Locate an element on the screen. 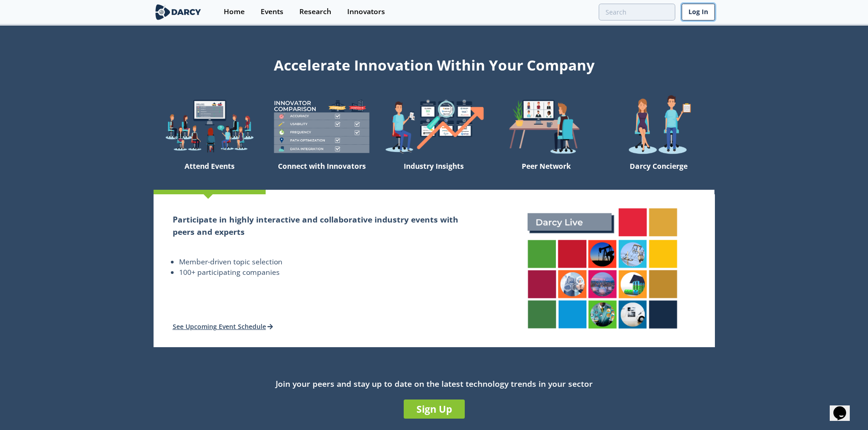 This screenshot has width=868, height=430. div: Home is located at coordinates (234, 12).